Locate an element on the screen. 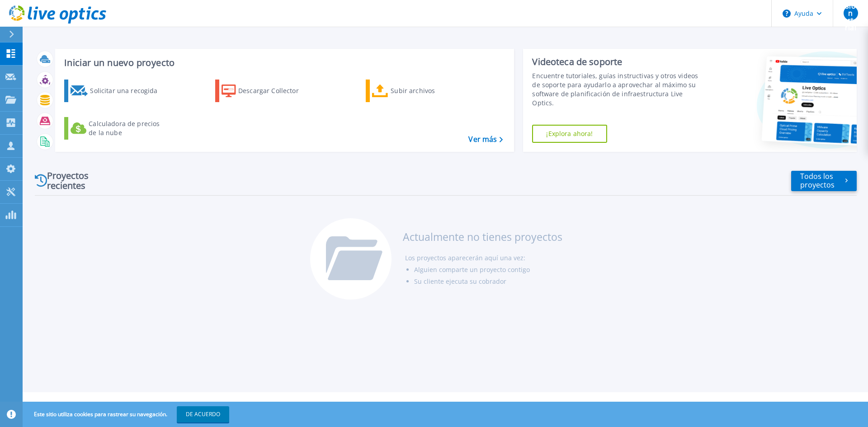 This screenshot has width=868, height=427. a: Ver más is located at coordinates (485, 139).